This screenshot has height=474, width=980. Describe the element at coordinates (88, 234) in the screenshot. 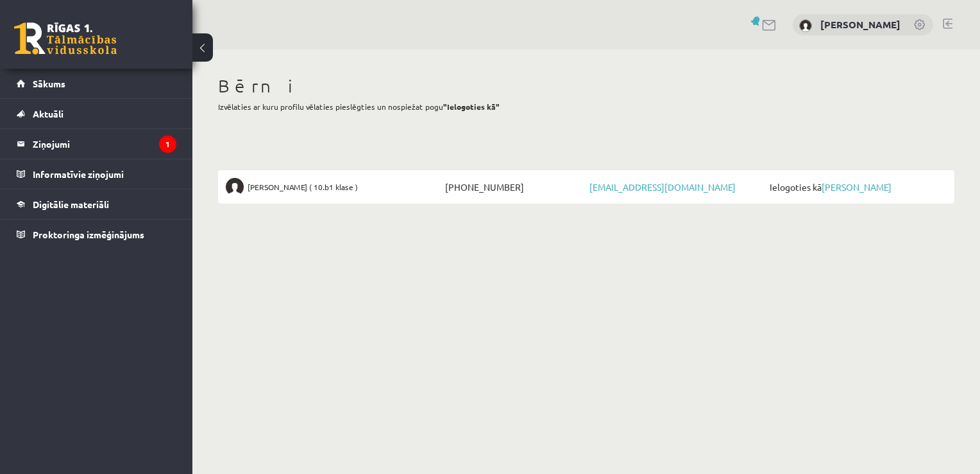

I see `span: Proktoringa izmēģinājums` at that location.